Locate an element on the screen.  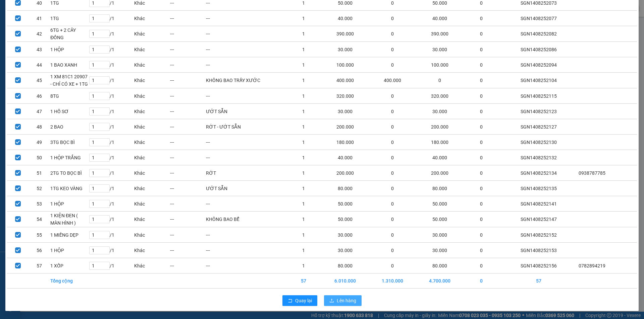
td: 1 XỐP is located at coordinates (69, 266).